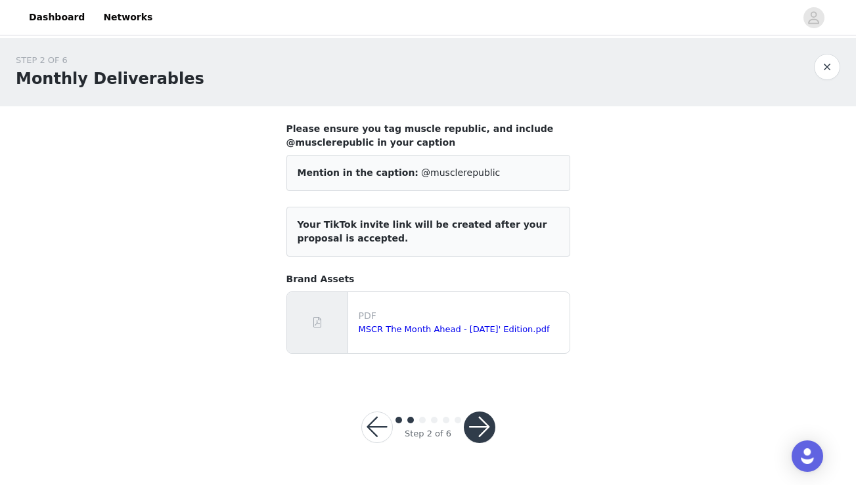  Describe the element at coordinates (807, 456) in the screenshot. I see `div: Open Intercom Messenger` at that location.